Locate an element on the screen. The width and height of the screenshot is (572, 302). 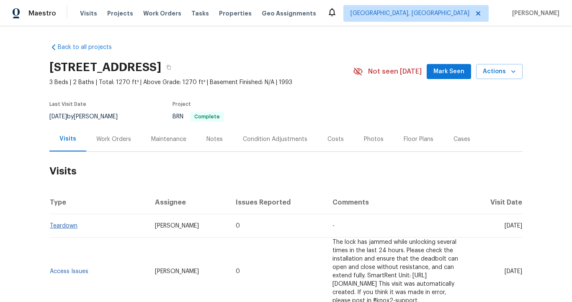
span: Work Orders is located at coordinates (162, 13).